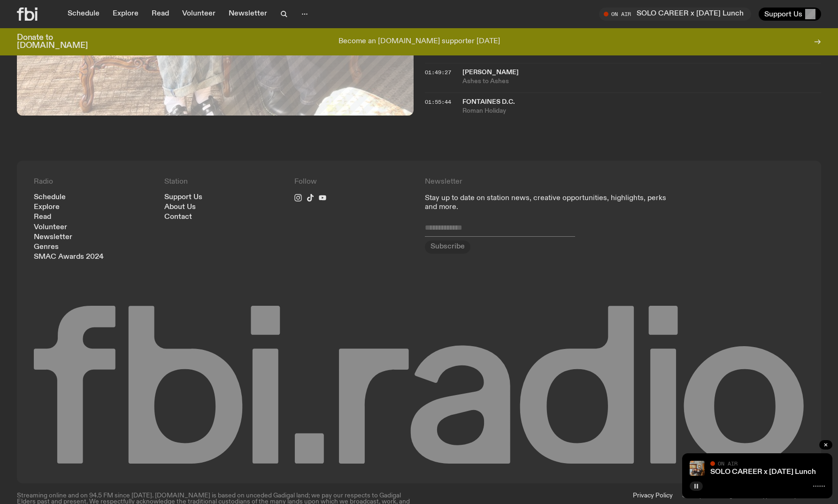 Image resolution: width=838 pixels, height=504 pixels. Describe the element at coordinates (550, 203) in the screenshot. I see `p: Stay up to date on station news, creative opportunities, highlights, perks and more.` at that location.